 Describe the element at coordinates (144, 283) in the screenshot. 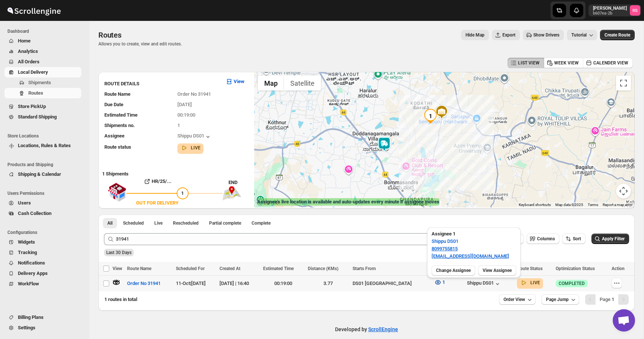

I see `button: Order No 31941` at that location.